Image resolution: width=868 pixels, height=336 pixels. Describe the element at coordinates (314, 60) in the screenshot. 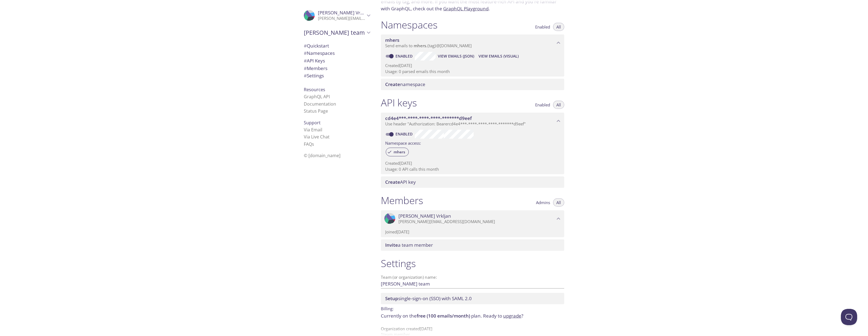

I see `span: API Keys` at that location.